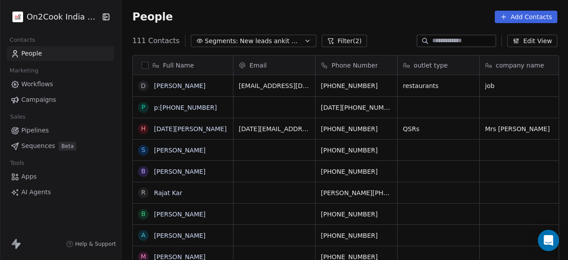 This screenshot has width=568, height=260. What do you see at coordinates (143, 192) in the screenshot?
I see `div: R` at bounding box center [143, 192].